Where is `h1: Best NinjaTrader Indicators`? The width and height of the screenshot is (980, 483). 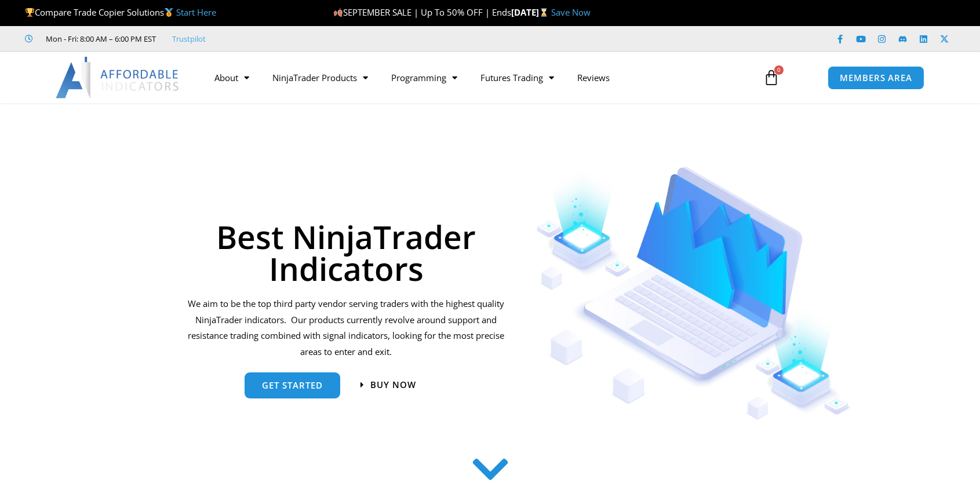 h1: Best NinjaTrader Indicators is located at coordinates (346, 253).